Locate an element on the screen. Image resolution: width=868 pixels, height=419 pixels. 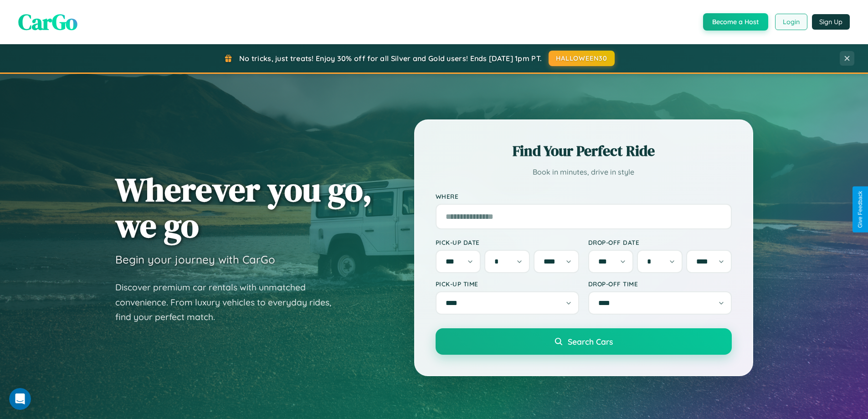
label: Drop-off Time is located at coordinates (660, 284).